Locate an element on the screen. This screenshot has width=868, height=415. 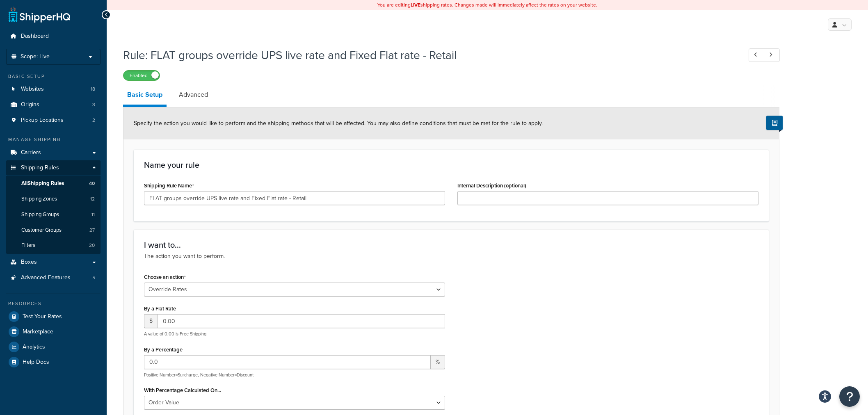
span: Test Your Rates is located at coordinates (42, 317).